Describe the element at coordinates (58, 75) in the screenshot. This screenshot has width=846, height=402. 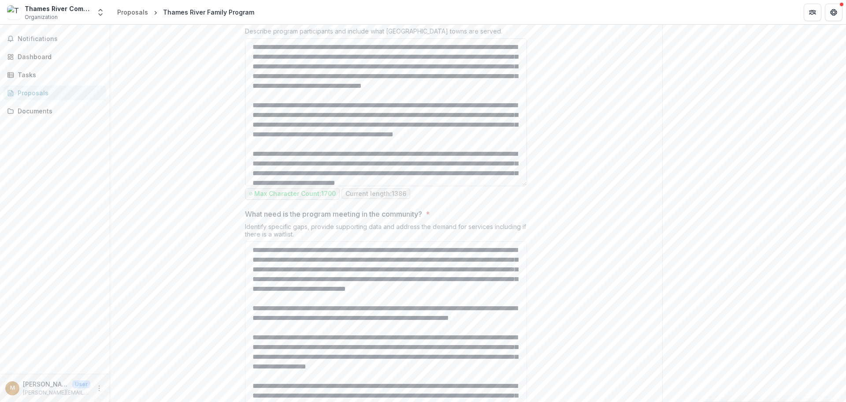
I see `div: Tasks` at that location.